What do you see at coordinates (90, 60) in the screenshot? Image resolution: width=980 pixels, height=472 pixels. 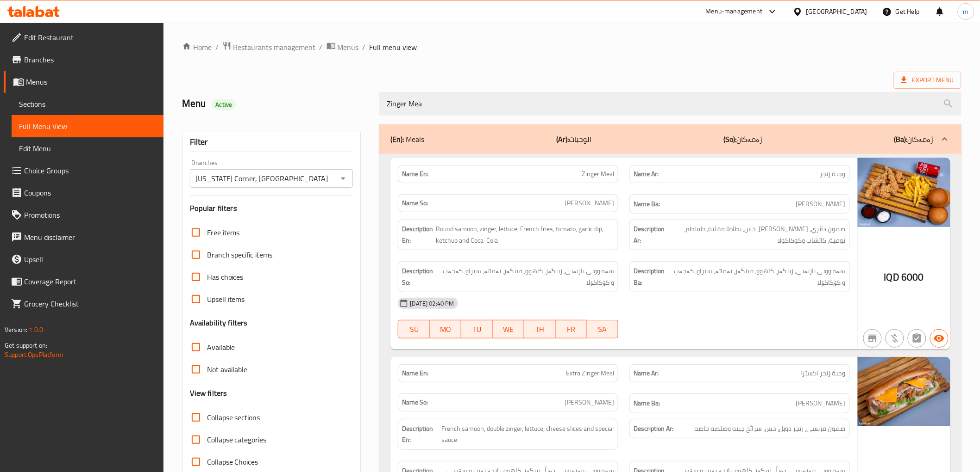 I see `span: Branches` at bounding box center [90, 60].